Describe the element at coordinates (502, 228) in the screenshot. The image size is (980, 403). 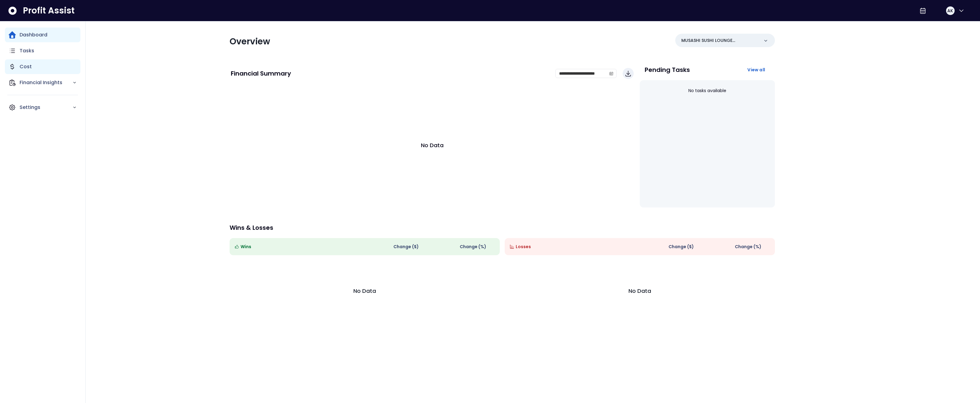
I see `p: Wins & Losses` at that location.